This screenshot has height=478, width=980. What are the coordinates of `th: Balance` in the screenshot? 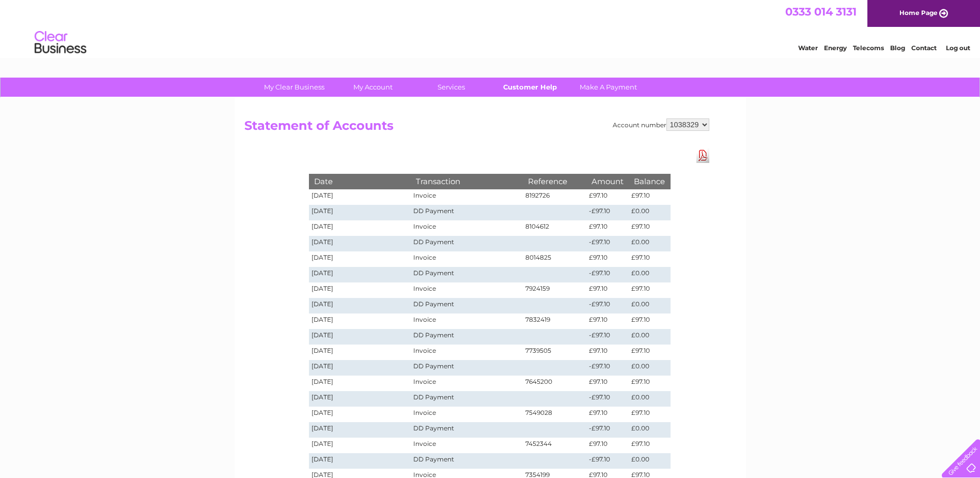 It's located at (649, 181).